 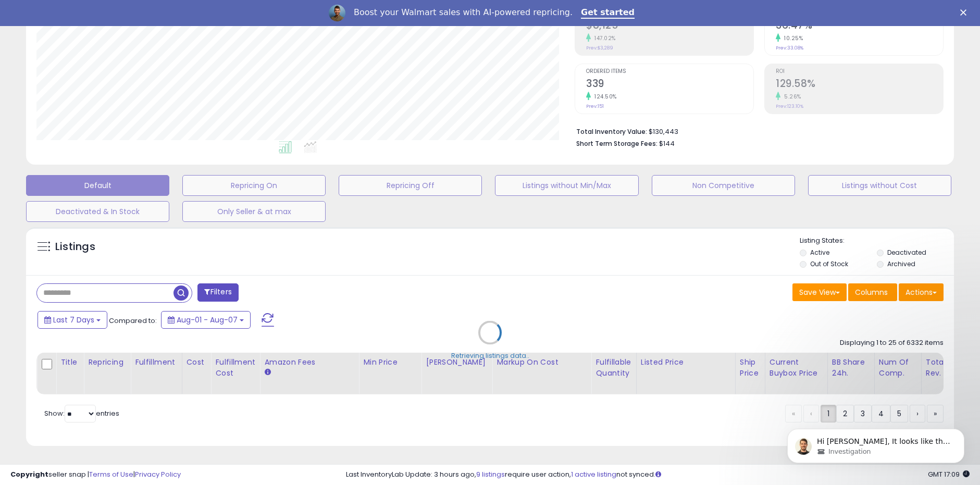 I want to click on small: Prev: 33.08%, so click(x=789, y=48).